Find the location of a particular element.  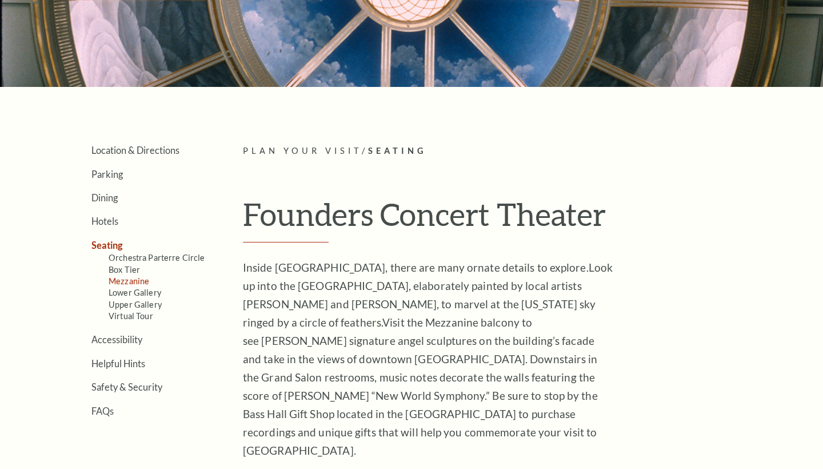

span: Seating is located at coordinates (397, 150).